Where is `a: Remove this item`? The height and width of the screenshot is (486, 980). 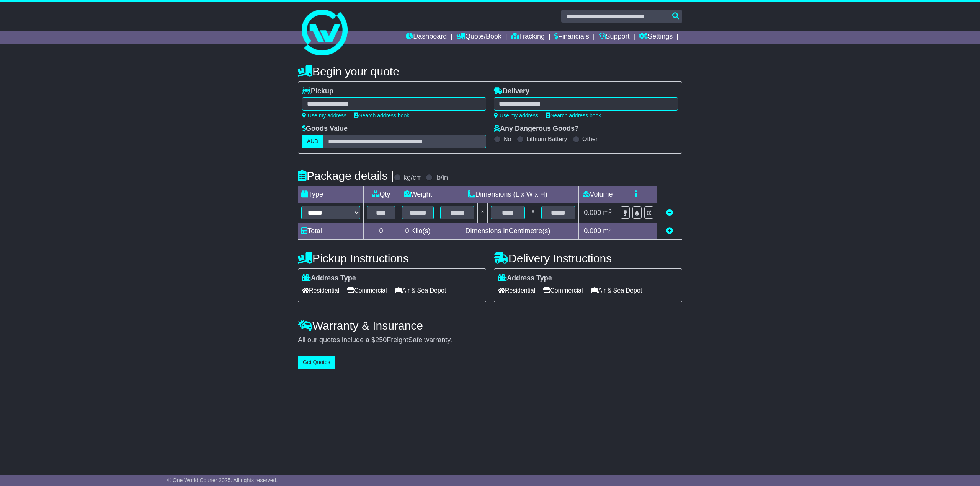 a: Remove this item is located at coordinates (670, 213).